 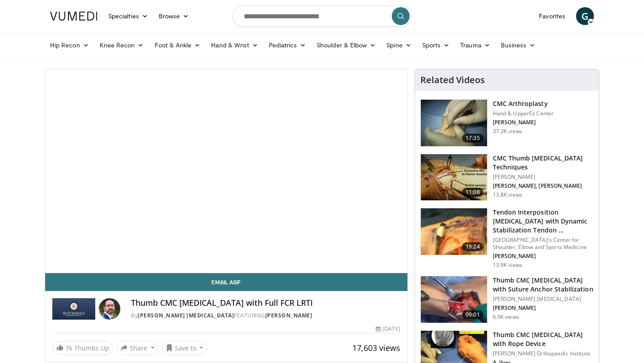 I want to click on a: Favorites, so click(x=552, y=16).